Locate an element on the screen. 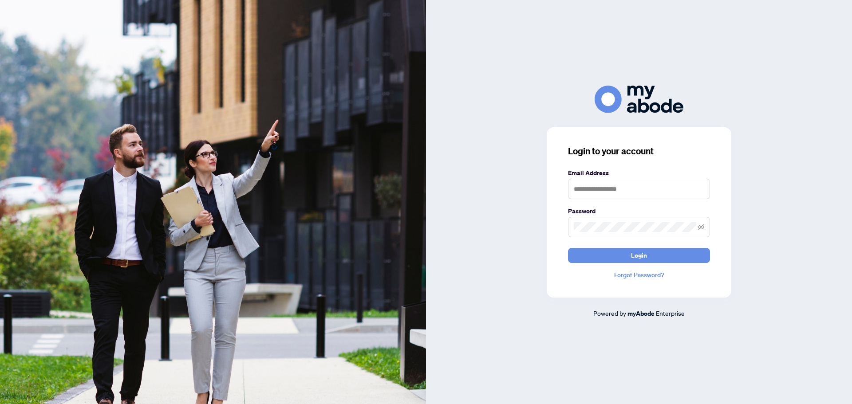  label: Password is located at coordinates (639, 211).